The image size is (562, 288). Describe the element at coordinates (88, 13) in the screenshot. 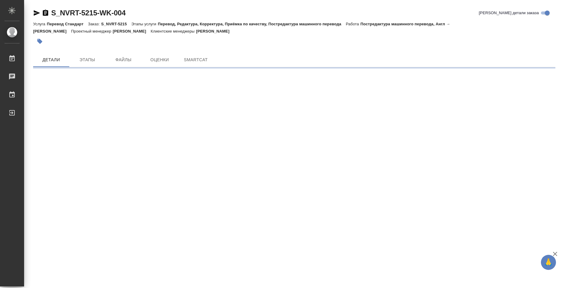

I see `a: S_NVRT-5215-WK-004` at that location.